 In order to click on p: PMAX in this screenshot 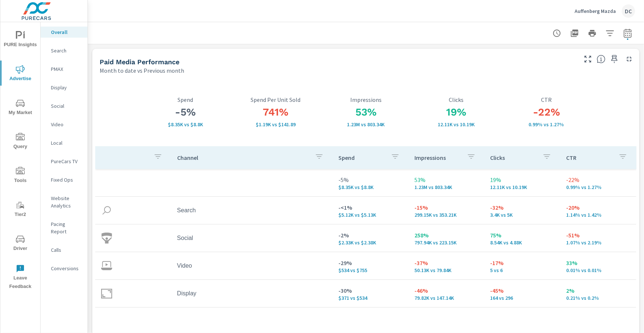, I will do `click(66, 69)`.